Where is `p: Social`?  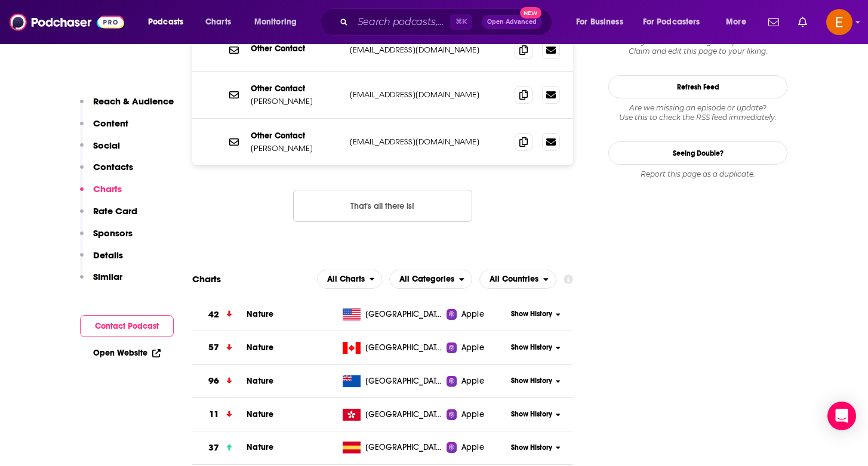 p: Social is located at coordinates (106, 145).